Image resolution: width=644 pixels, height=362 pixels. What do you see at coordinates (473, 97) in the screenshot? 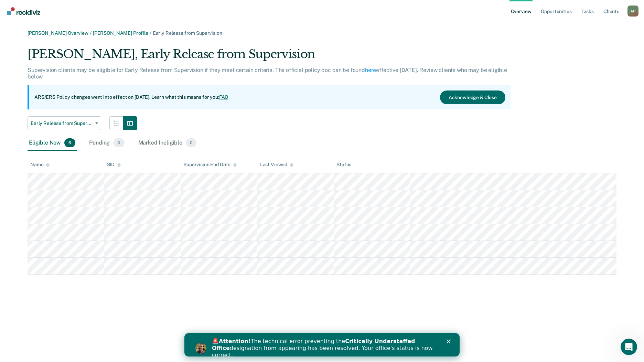
I see `button: Acknowledge & Close` at bounding box center [473, 97].